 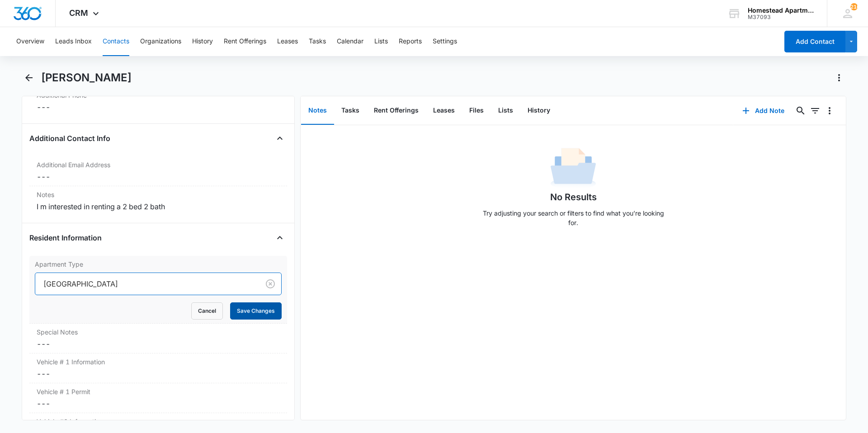 What do you see at coordinates (410, 41) in the screenshot?
I see `button: Reports` at bounding box center [410, 41].